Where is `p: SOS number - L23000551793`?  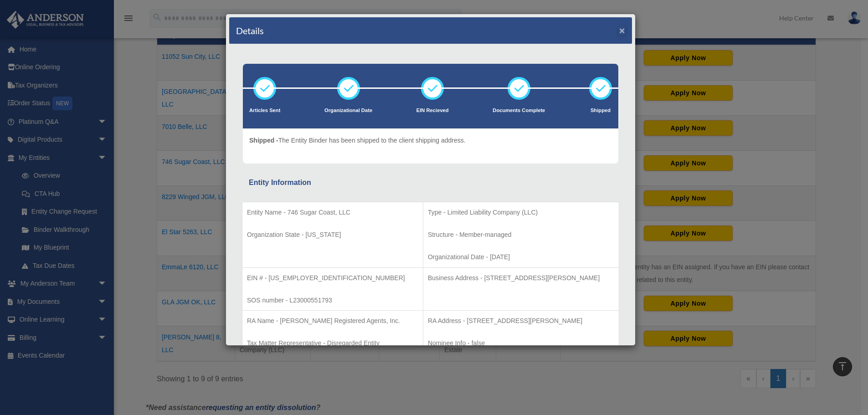 p: SOS number - L23000551793 is located at coordinates (332, 300).